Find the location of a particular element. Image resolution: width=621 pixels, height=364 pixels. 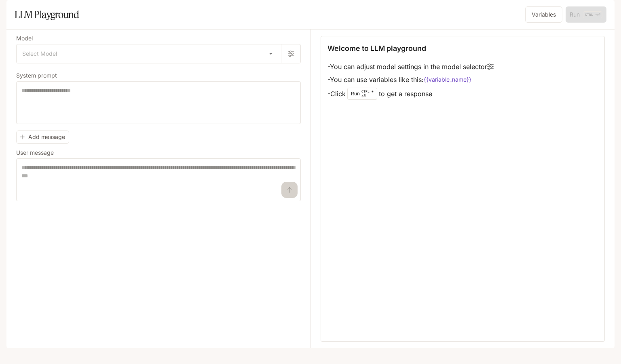

p: System prompt is located at coordinates (36, 75).